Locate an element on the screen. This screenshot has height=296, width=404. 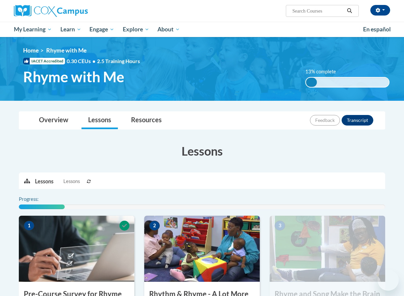
span: 3 is located at coordinates (280, 226).